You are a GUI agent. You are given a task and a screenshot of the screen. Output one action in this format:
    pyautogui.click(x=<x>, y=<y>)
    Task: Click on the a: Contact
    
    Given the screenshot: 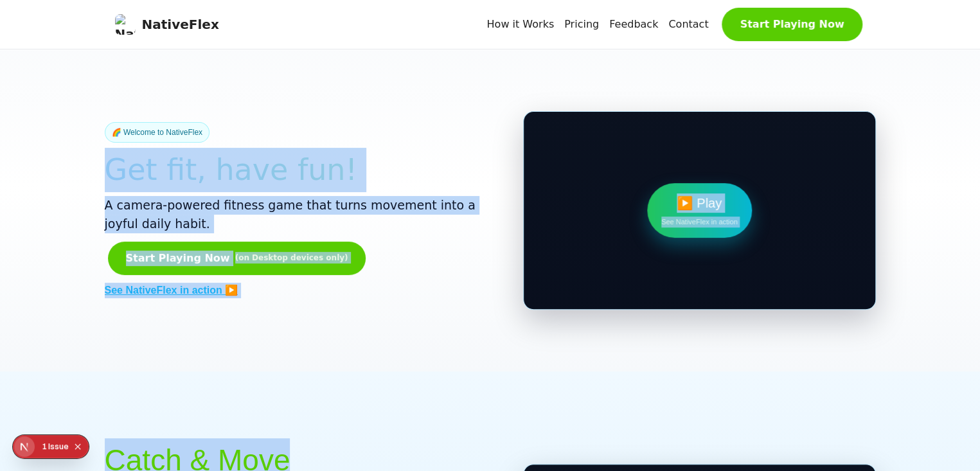 What is the action you would take?
    pyautogui.click(x=688, y=24)
    